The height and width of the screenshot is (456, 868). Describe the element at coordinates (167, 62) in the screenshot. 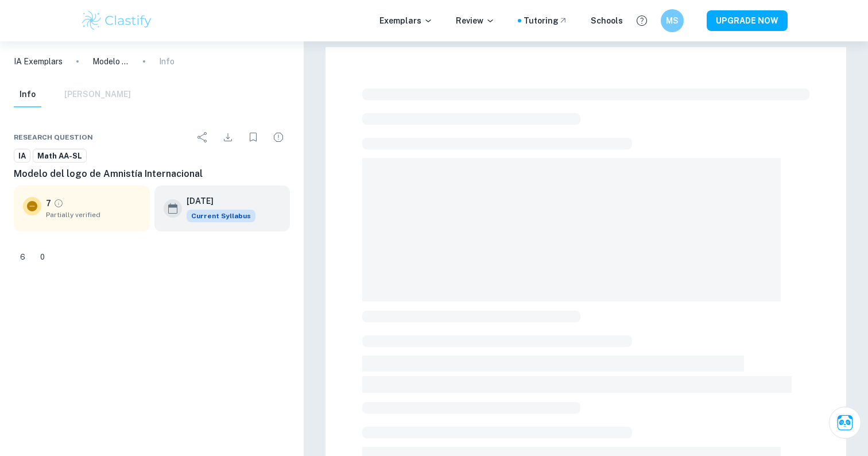

I see `p: Info` at that location.